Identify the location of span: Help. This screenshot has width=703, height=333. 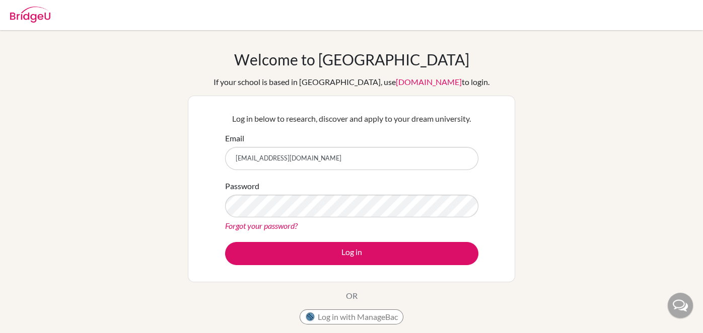
(33, 12).